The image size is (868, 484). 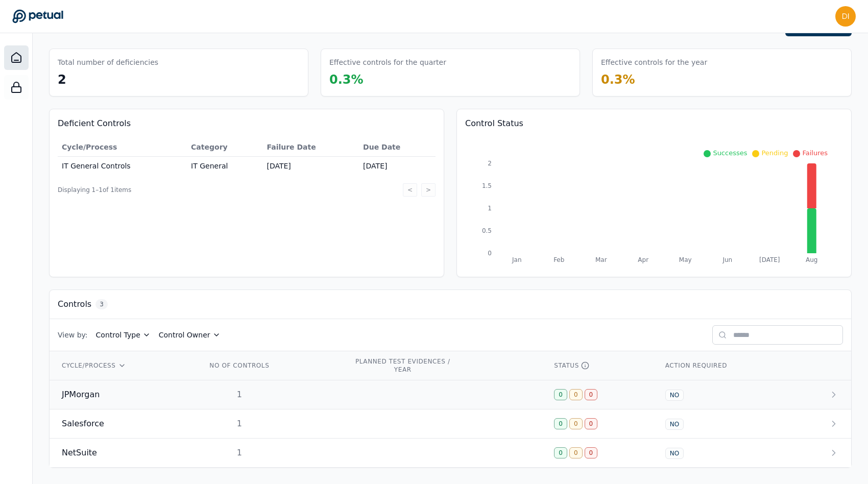 I want to click on td: IT General, so click(x=225, y=166).